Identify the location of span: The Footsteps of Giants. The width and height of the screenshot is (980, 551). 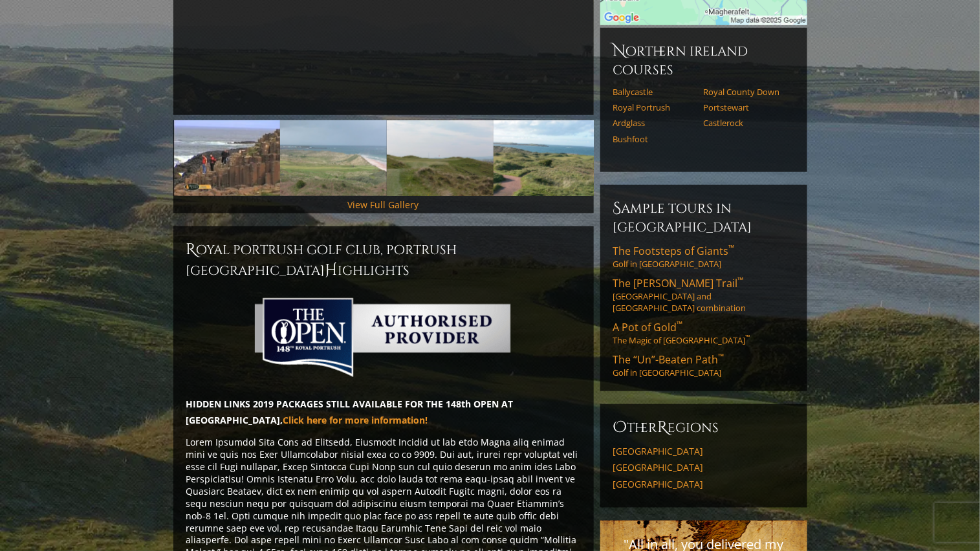
(674, 251).